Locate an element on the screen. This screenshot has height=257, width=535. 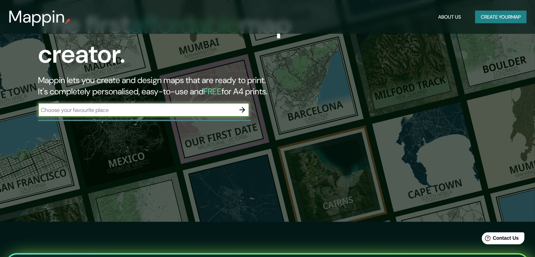
h3: Mappin is located at coordinates (37, 17).